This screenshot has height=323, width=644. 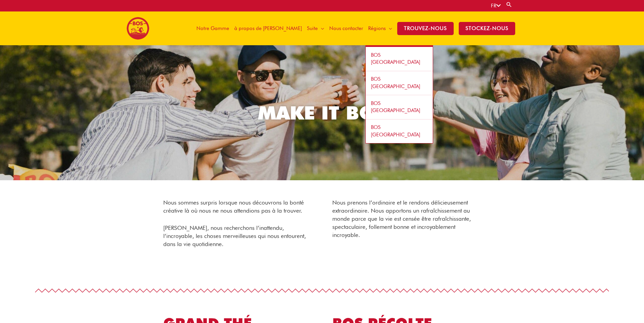 I want to click on a: TROUVEZ-NOUS, so click(x=425, y=28).